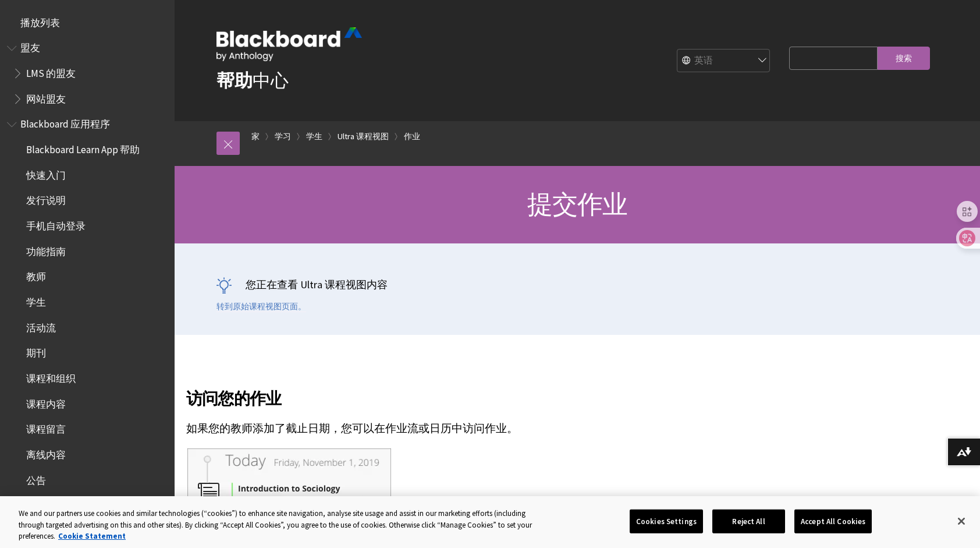 The image size is (980, 548). What do you see at coordinates (412, 136) in the screenshot?
I see `a: 作业` at bounding box center [412, 136].